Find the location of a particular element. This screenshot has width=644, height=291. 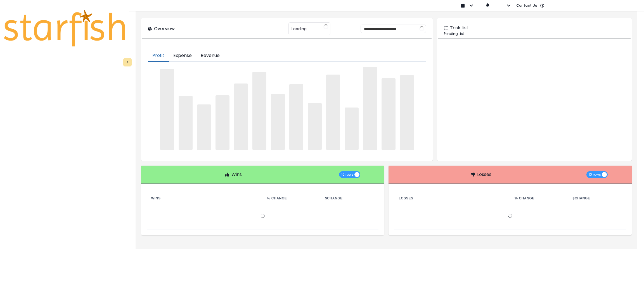

p: Pending List is located at coordinates (534, 34).